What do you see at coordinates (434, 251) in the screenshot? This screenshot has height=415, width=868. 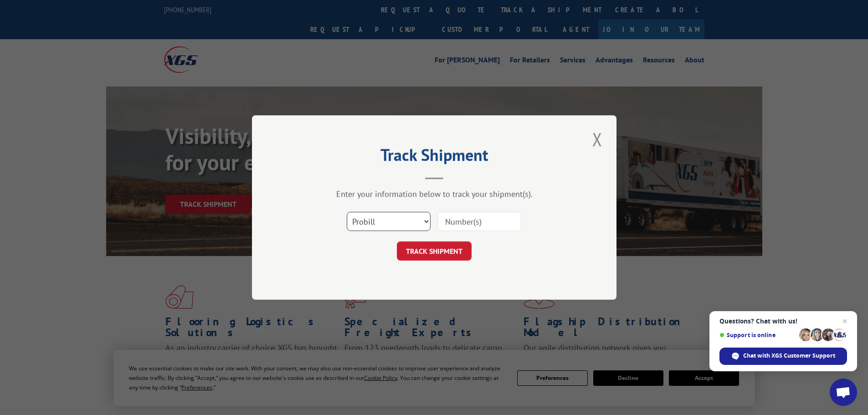 I see `button: TRACK SHIPMENT` at bounding box center [434, 251].